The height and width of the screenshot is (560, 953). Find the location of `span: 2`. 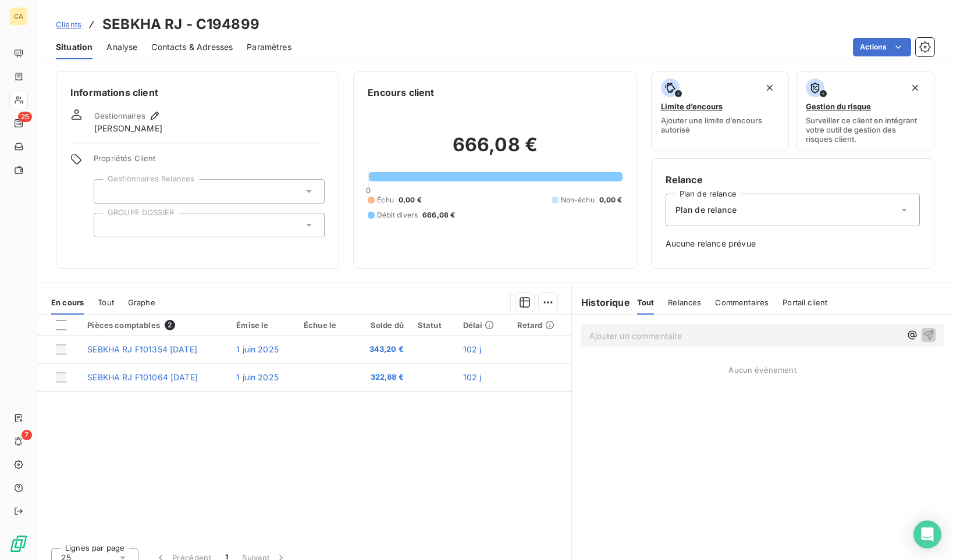

span: 2 is located at coordinates (170, 325).